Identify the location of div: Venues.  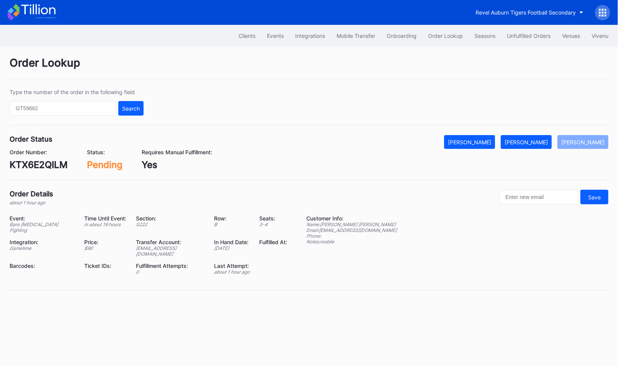
(571, 36).